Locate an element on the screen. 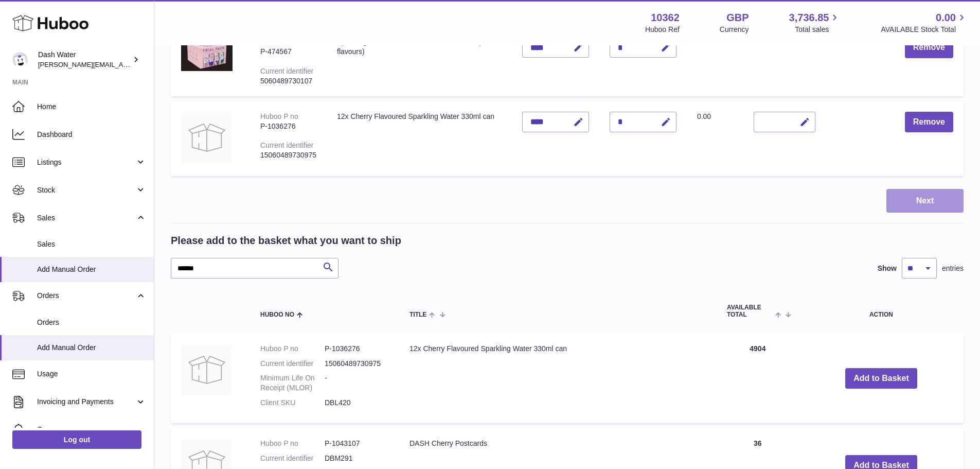  dd: 15060489730975 is located at coordinates (357, 364).